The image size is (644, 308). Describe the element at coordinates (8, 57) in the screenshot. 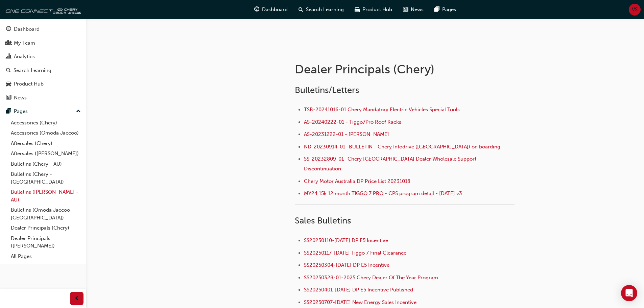

I see `span: chart-icon` at that location.